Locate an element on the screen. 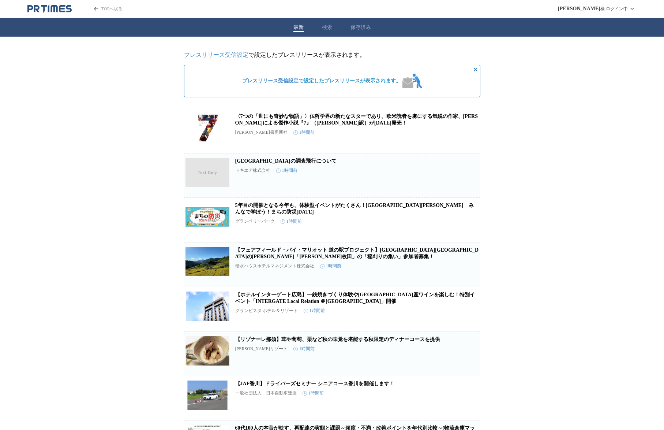 This screenshot has width=664, height=430. button: 検索 is located at coordinates (327, 27).